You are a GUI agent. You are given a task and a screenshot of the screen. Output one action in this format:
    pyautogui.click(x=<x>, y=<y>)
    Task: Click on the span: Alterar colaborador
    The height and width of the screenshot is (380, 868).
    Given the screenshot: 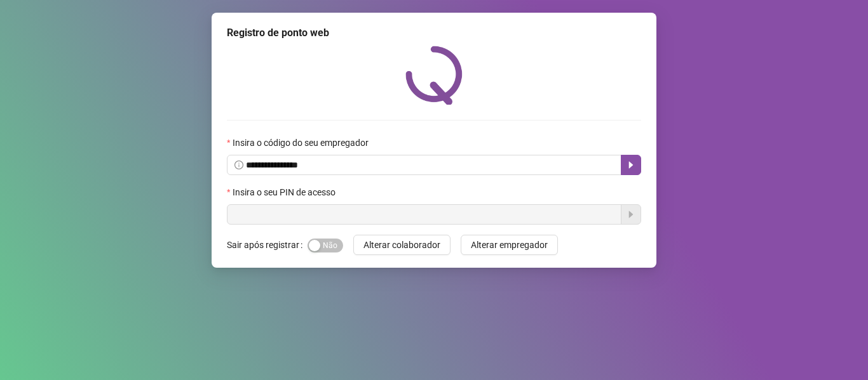 What is the action you would take?
    pyautogui.click(x=402, y=245)
    